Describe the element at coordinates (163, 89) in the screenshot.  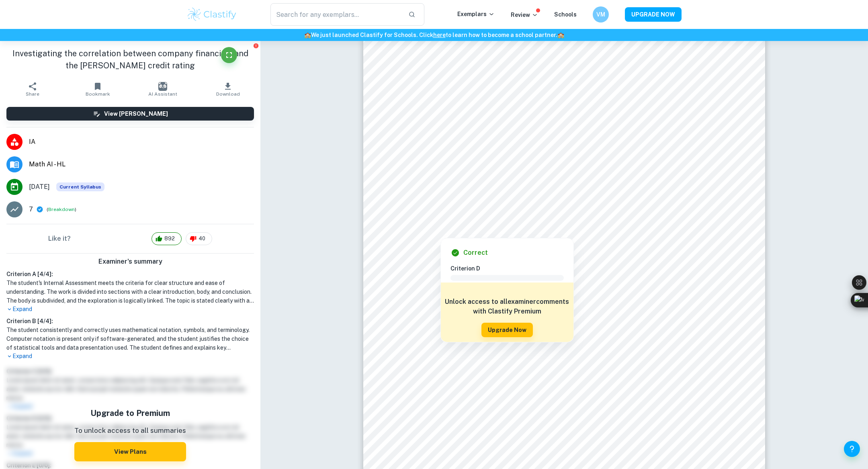
I see `button: AI Assistant` at that location.